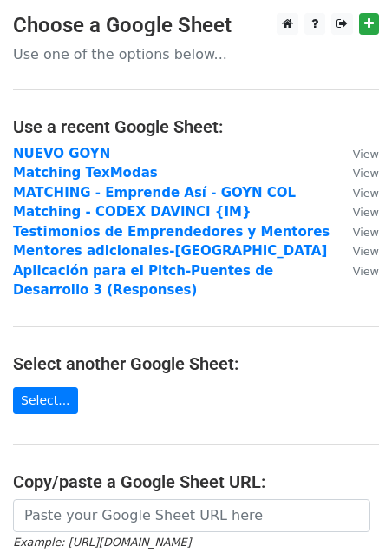  Describe the element at coordinates (62, 153) in the screenshot. I see `a: NUEVO GOYN` at that location.